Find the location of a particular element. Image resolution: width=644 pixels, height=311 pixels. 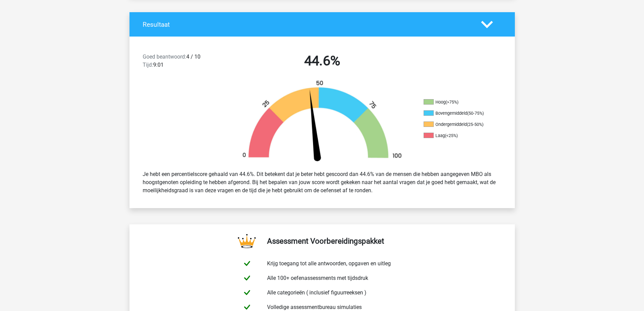

h4: Resultaat is located at coordinates (306, 24).